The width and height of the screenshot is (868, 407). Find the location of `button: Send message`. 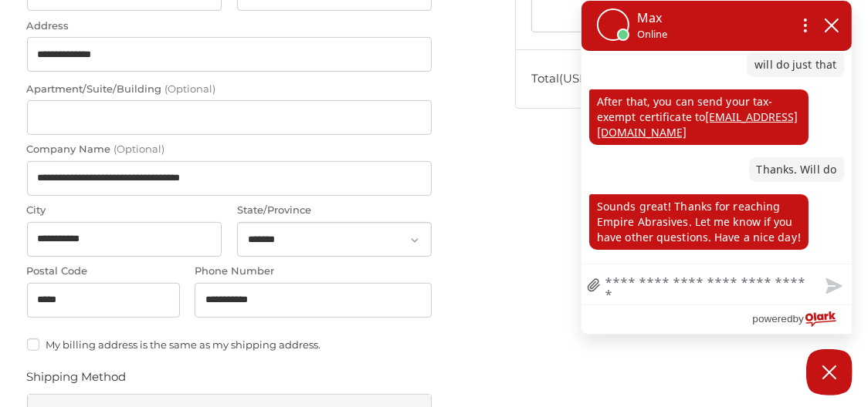

button: Send message is located at coordinates (832, 287).